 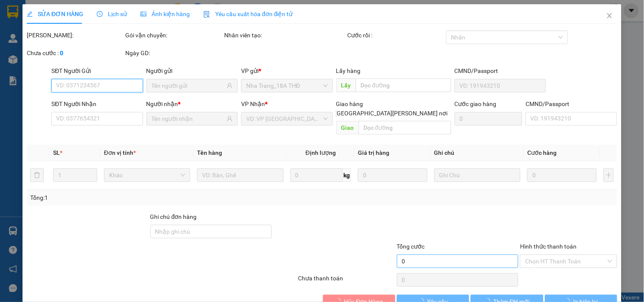 What do you see at coordinates (30, 14) in the screenshot?
I see `span: edit` at bounding box center [30, 14].